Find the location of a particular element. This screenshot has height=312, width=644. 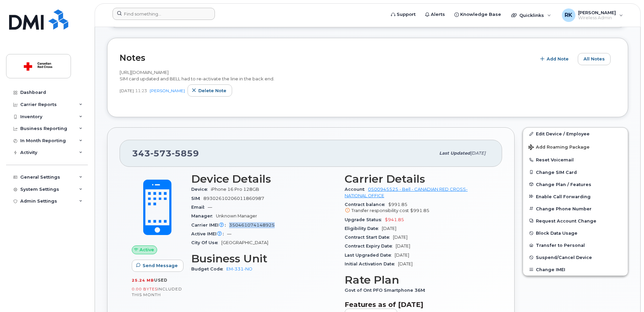

span: Manager is located at coordinates (203, 216).